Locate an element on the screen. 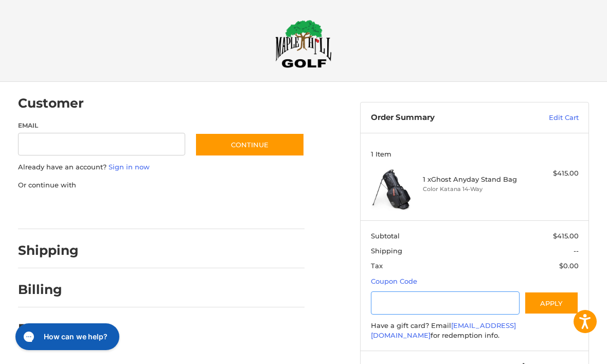 The height and width of the screenshot is (364, 607). span: Subtotal is located at coordinates (385, 235).